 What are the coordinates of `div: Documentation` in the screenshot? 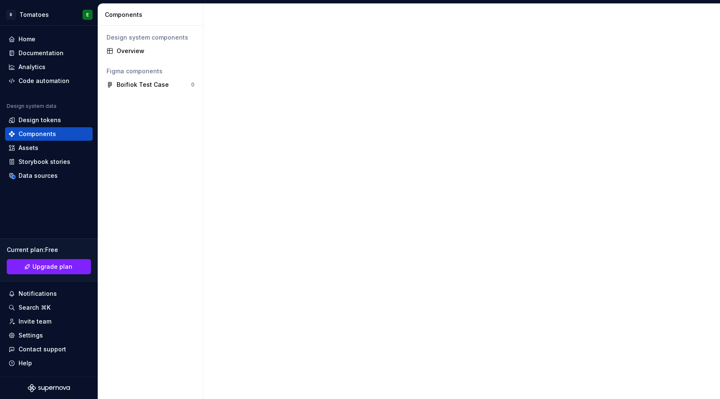 It's located at (41, 53).